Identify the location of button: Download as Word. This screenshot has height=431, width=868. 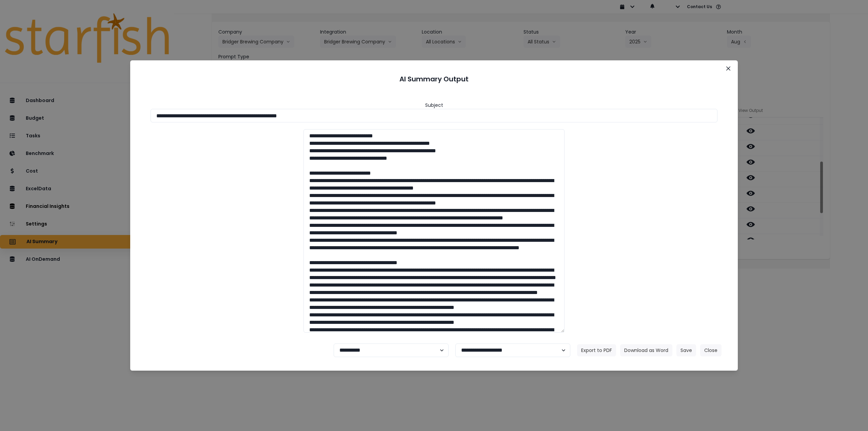
(646, 350).